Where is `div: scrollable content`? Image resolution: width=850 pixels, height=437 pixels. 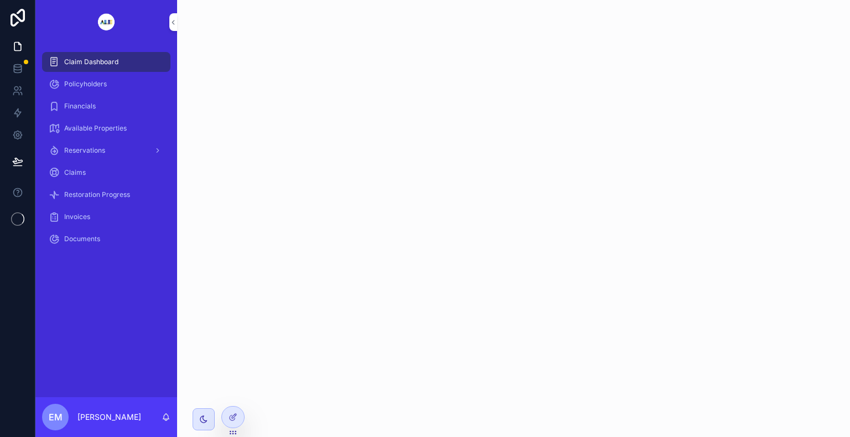 div: scrollable content is located at coordinates (106, 154).